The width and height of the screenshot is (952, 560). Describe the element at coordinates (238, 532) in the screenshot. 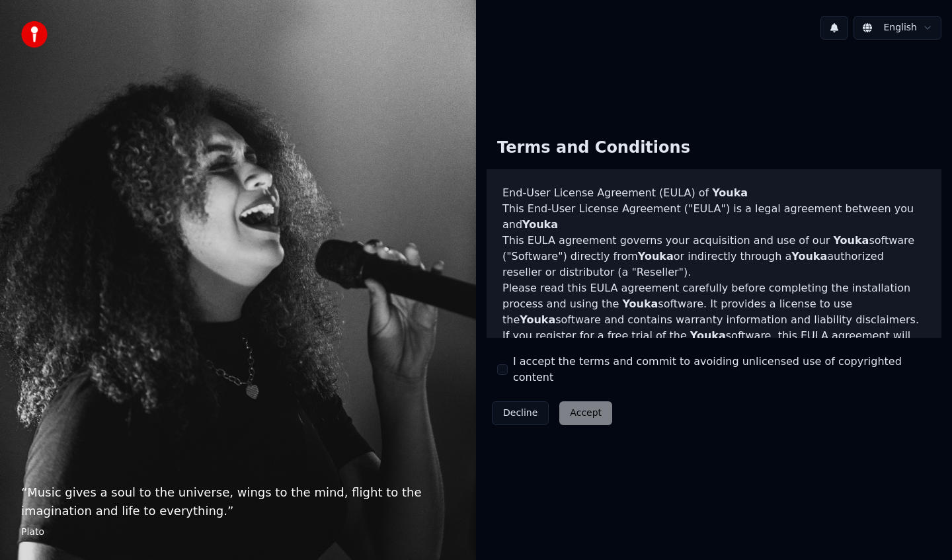

I see `footer: Plato` at that location.